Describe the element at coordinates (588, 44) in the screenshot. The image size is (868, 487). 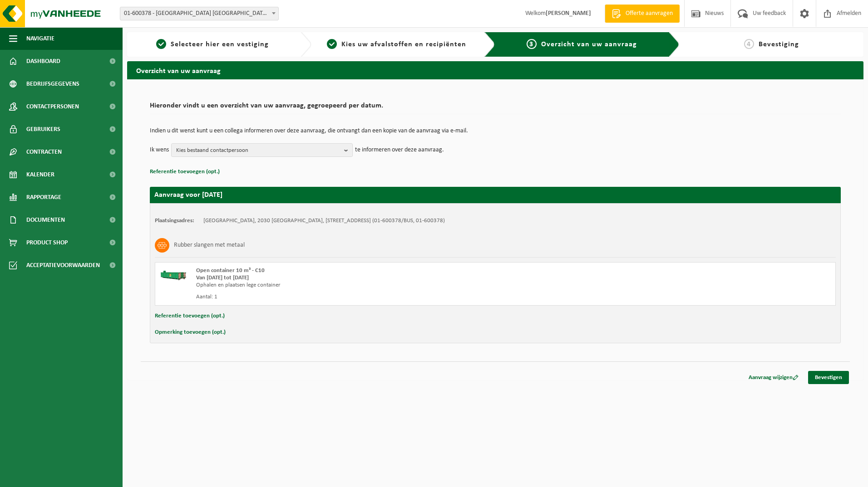
I see `span: Overzicht van uw aanvraag` at that location.